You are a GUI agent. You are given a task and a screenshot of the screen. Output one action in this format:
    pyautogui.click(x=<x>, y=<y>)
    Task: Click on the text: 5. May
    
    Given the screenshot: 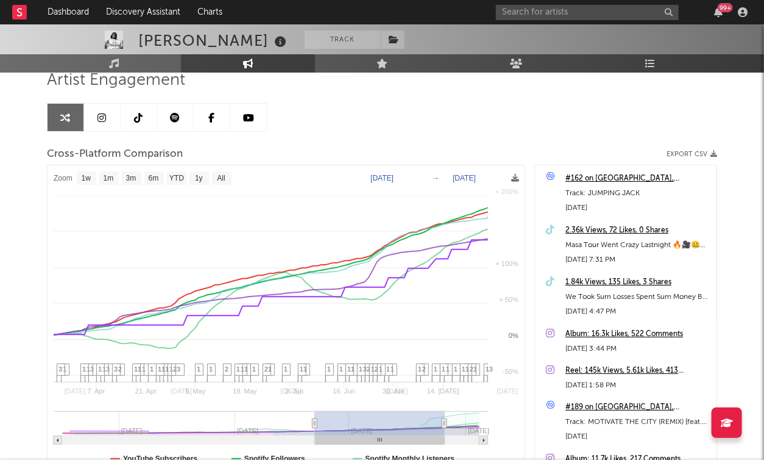 What is the action you would take?
    pyautogui.click(x=196, y=391)
    